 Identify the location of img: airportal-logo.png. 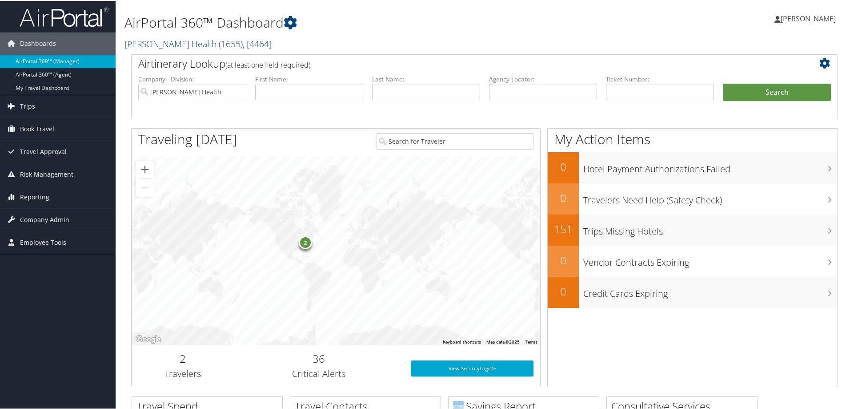
(64, 16).